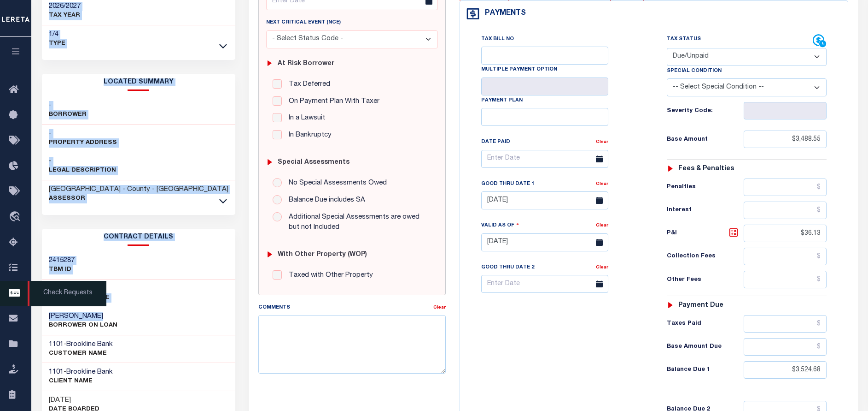  I want to click on h6: Taxes Paid, so click(705, 323).